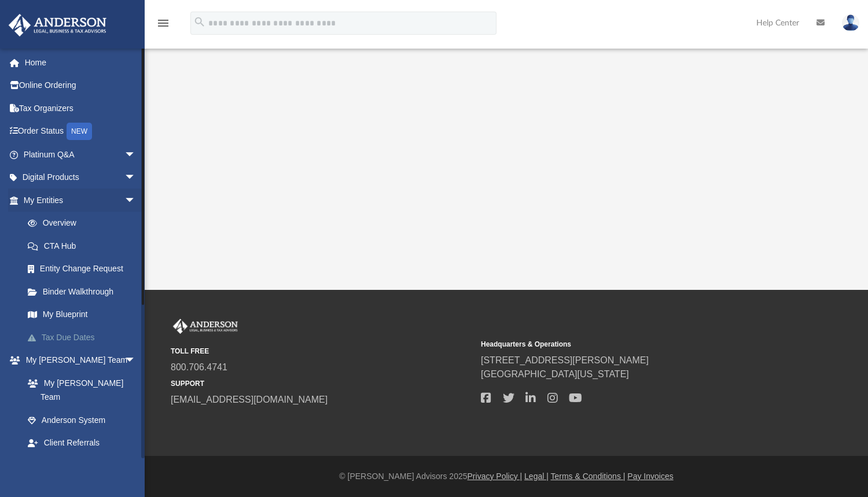 Image resolution: width=868 pixels, height=497 pixels. I want to click on a: Privacy Policy |, so click(494, 476).